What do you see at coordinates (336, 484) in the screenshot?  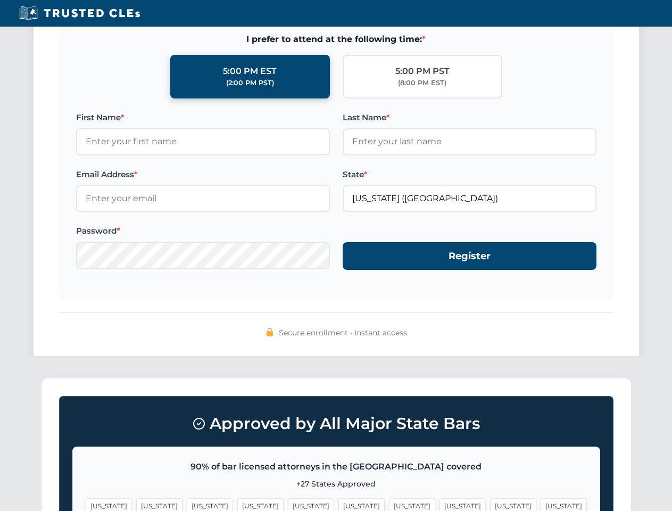 I see `p: +27 States Approved` at bounding box center [336, 484].